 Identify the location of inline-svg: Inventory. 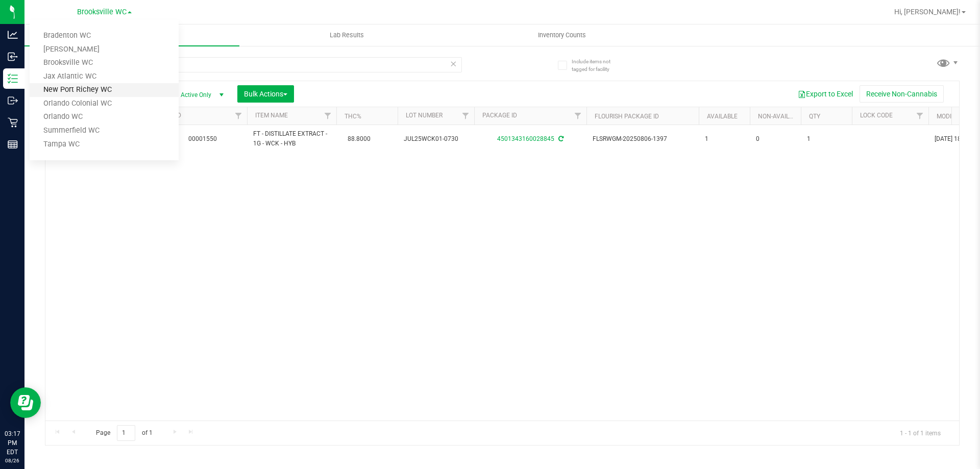
(13, 79).